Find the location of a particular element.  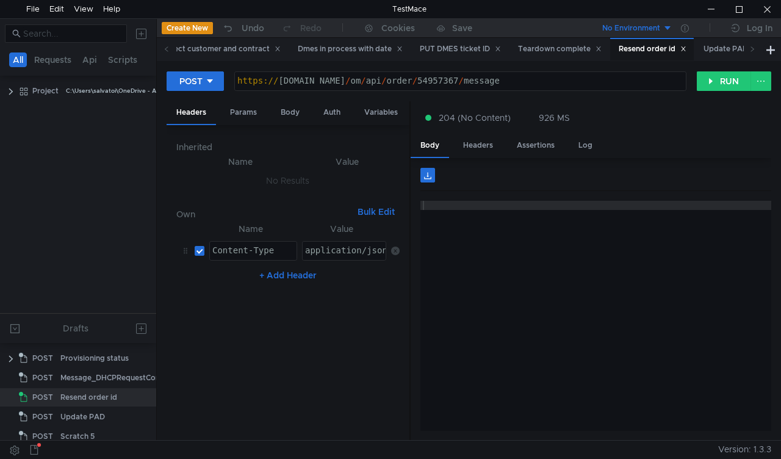

button: Create New is located at coordinates (187, 28).